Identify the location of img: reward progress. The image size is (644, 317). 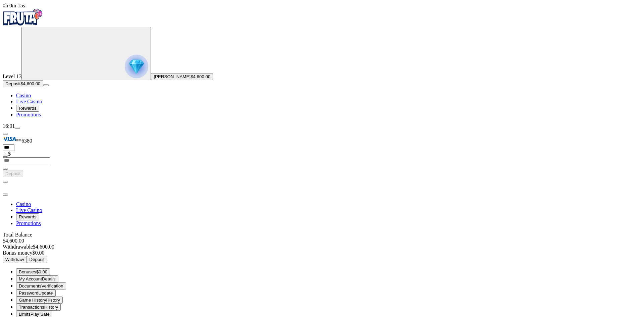
(136, 66).